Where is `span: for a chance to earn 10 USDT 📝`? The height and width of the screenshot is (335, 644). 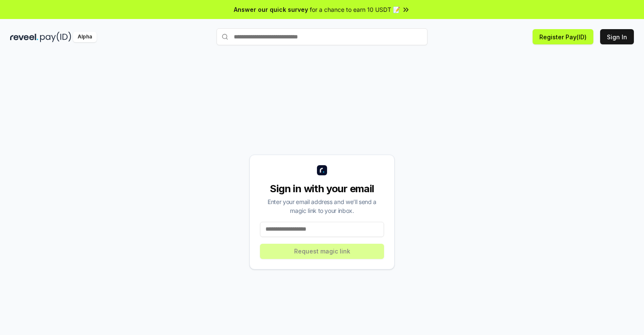 span: for a chance to earn 10 USDT 📝 is located at coordinates (355, 10).